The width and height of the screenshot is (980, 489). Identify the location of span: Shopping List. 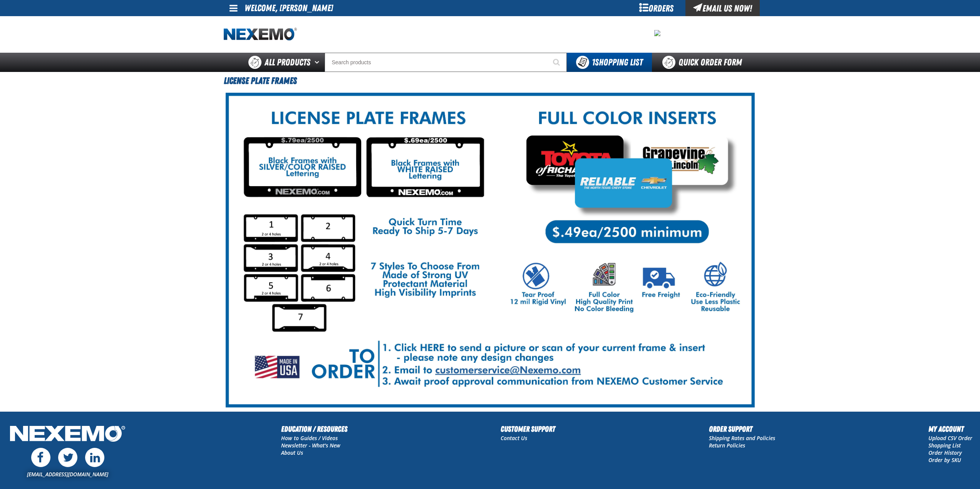
(617, 63).